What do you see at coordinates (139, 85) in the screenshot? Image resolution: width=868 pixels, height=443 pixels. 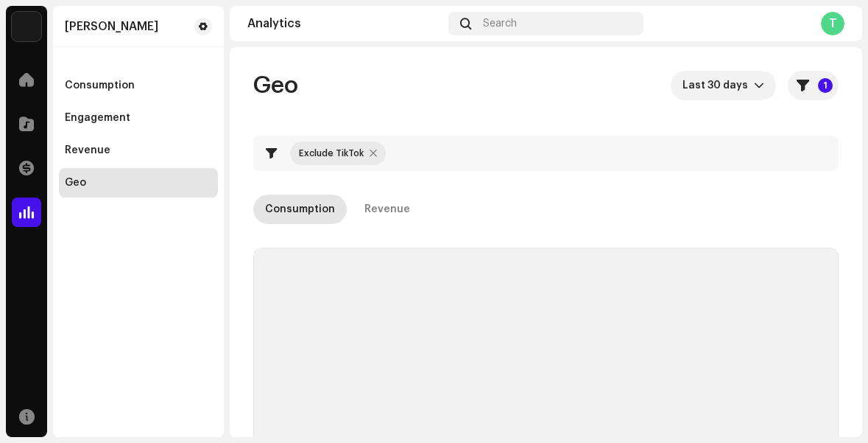 I see `re-m-nav-item: Consumption` at bounding box center [139, 85].